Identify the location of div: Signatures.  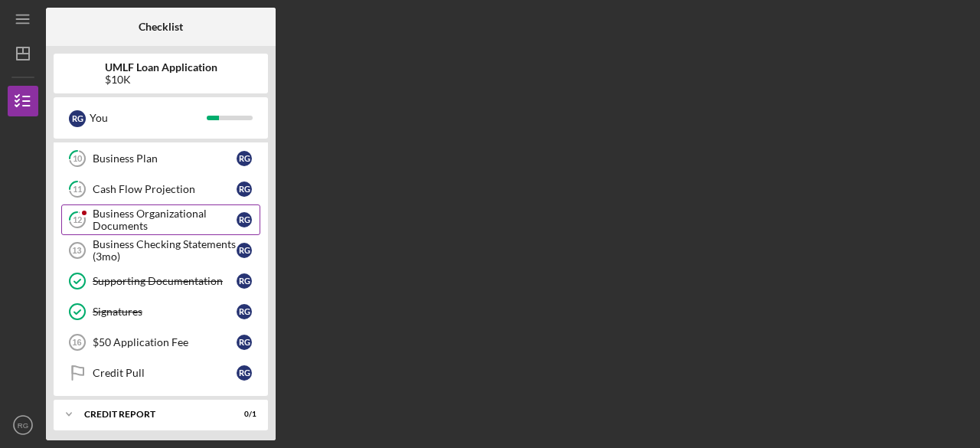
(164, 312).